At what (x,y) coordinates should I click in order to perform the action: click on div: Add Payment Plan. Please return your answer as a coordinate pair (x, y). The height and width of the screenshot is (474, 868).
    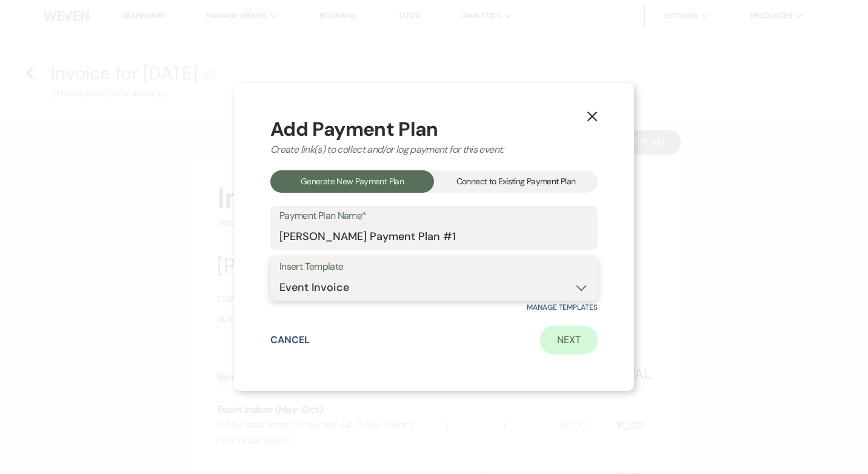
    Looking at the image, I should click on (434, 129).